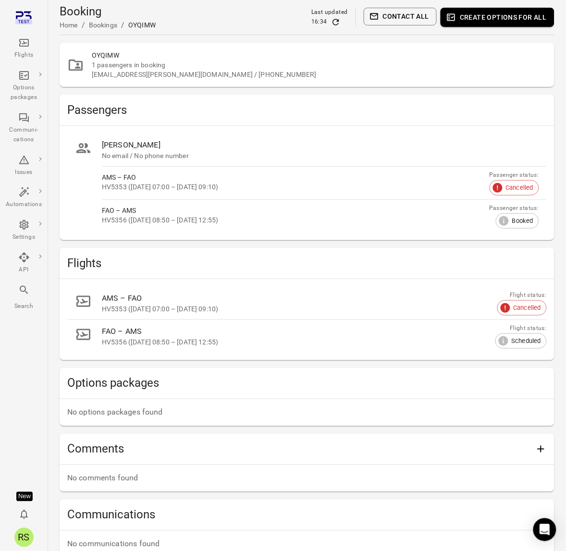  Describe the element at coordinates (24, 538) in the screenshot. I see `div: RS` at that location.